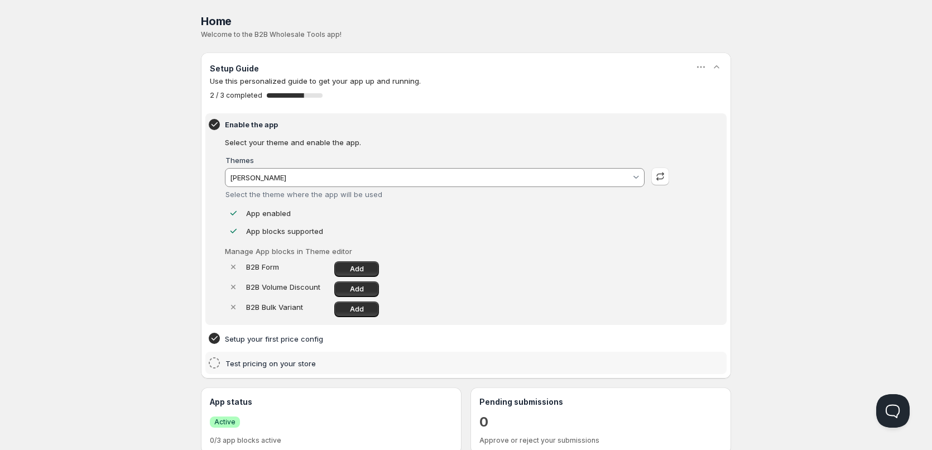 Image resolution: width=932 pixels, height=450 pixels. I want to click on p: 0/3 app blocks active, so click(331, 440).